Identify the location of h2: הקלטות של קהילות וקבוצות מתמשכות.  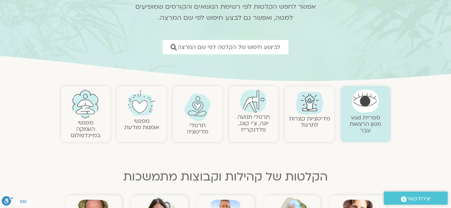
(225, 177).